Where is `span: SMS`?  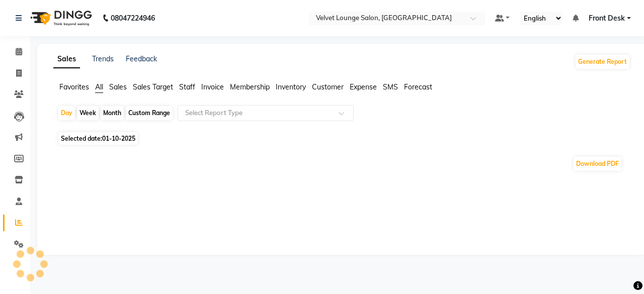
span: SMS is located at coordinates (390, 87).